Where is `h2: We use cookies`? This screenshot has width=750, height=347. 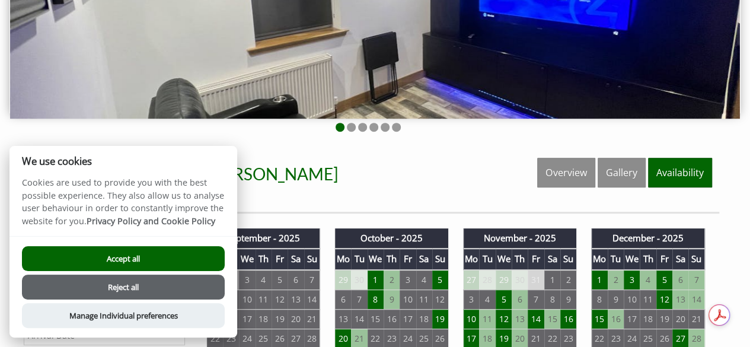 h2: We use cookies is located at coordinates (123, 161).